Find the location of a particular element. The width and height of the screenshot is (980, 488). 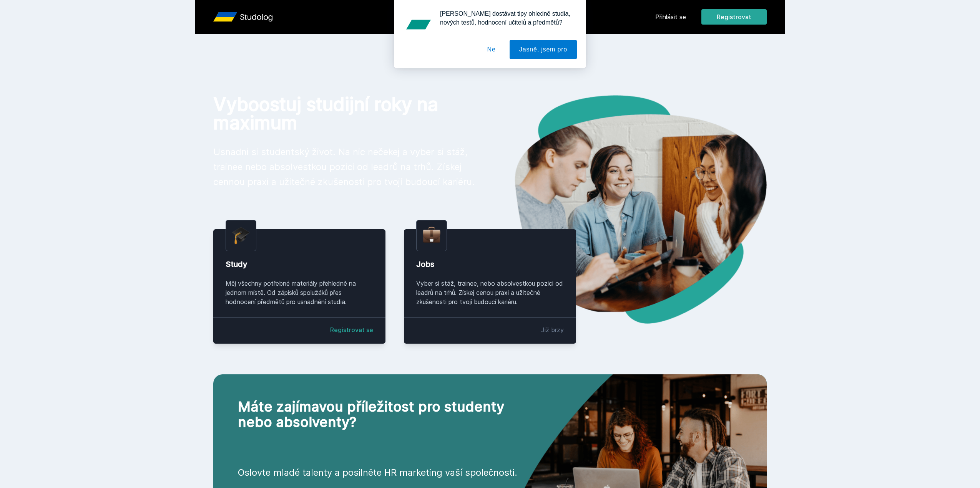

div: Study is located at coordinates (299, 264).